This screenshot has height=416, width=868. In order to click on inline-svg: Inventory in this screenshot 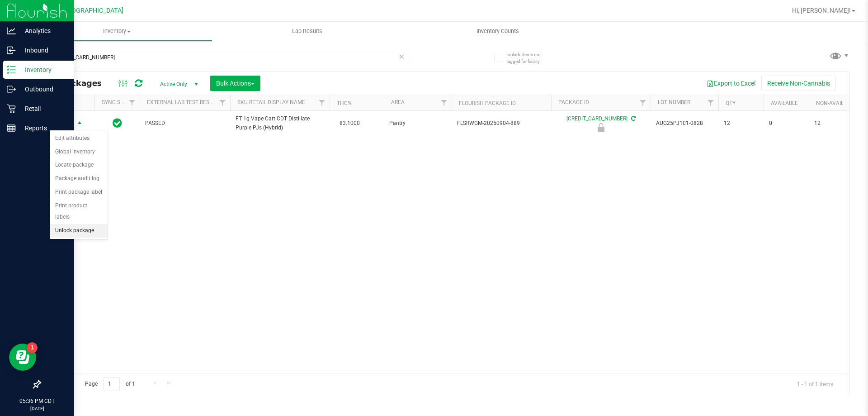, I will do `click(11, 69)`.